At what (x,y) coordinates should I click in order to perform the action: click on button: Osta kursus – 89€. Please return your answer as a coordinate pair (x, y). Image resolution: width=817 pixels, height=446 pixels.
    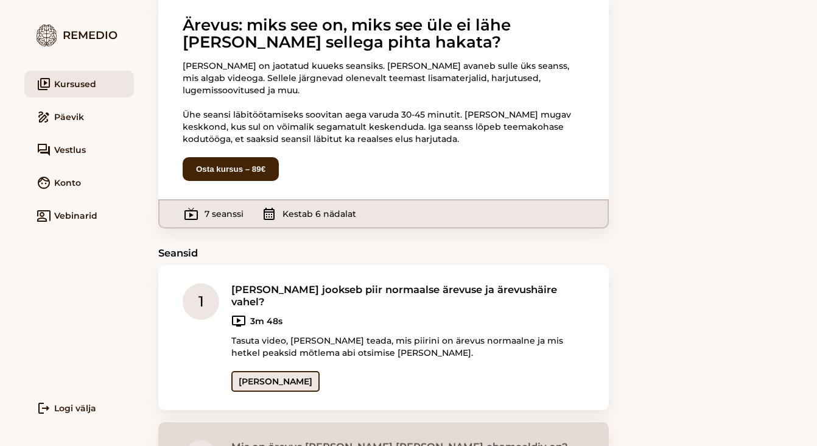
    Looking at the image, I should click on (231, 169).